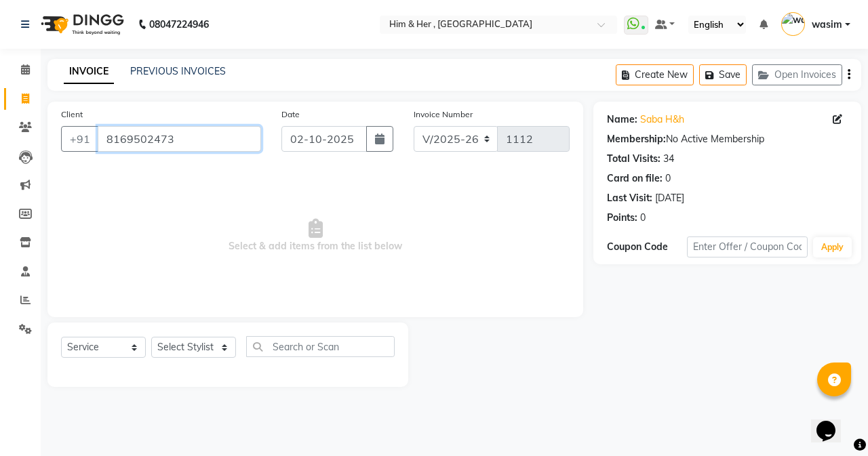  What do you see at coordinates (177, 72) in the screenshot?
I see `a: PREVIOUS INVOICES` at bounding box center [177, 72].